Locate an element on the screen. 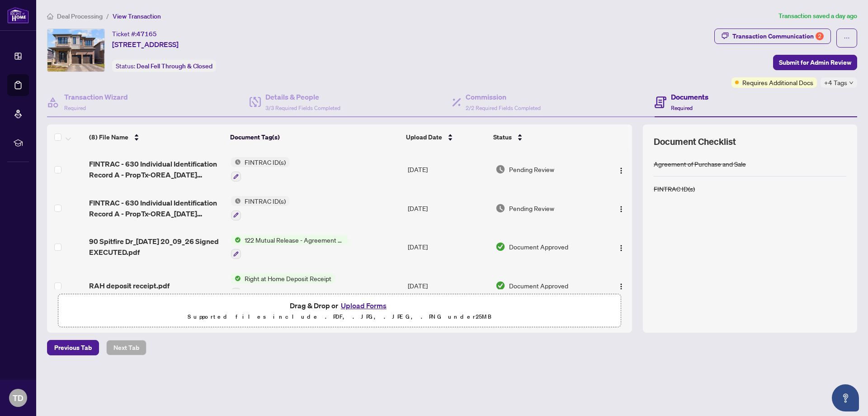 This screenshot has width=868, height=416. span: TD is located at coordinates (18, 398).